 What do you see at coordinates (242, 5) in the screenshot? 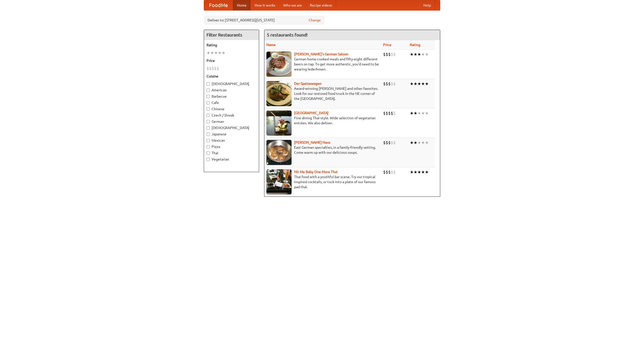
I see `a: Home` at bounding box center [242, 5].